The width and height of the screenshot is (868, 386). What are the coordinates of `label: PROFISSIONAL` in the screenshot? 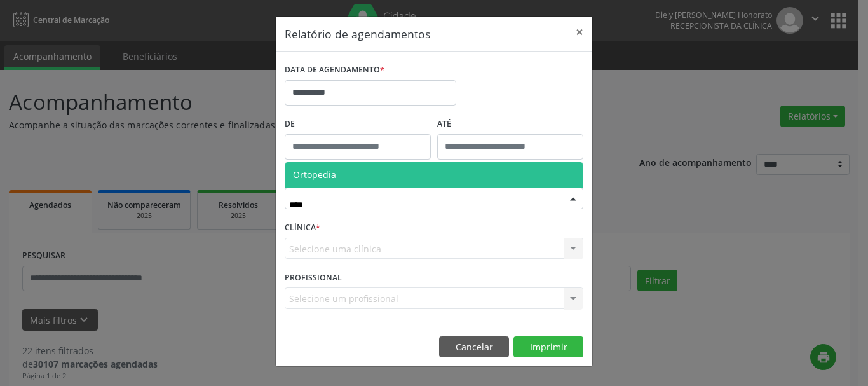 It's located at (313, 277).